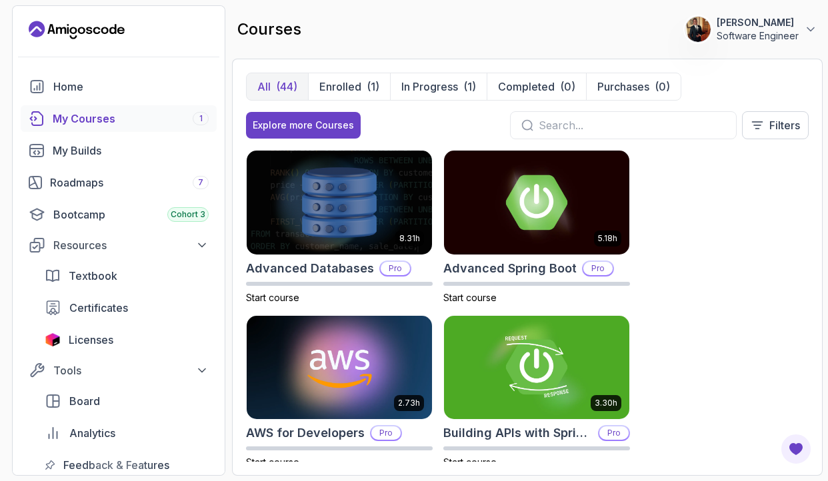 This screenshot has width=828, height=481. I want to click on p: 2.73h, so click(409, 403).